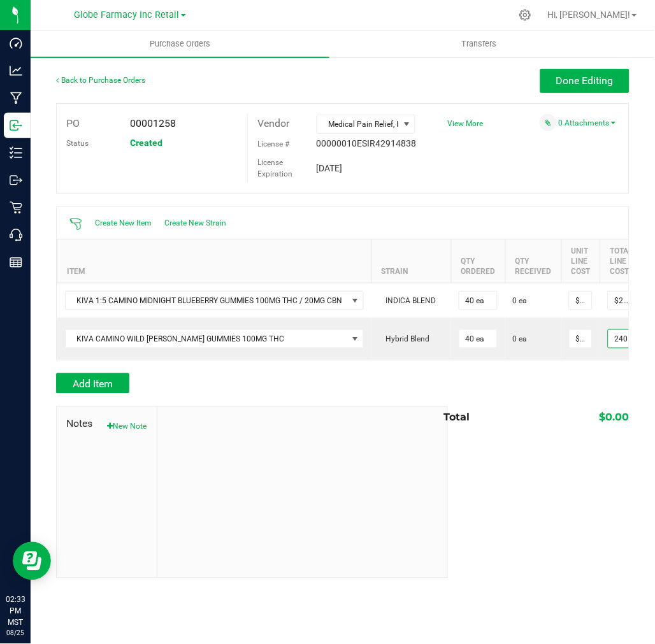 The height and width of the screenshot is (644, 655). Describe the element at coordinates (274, 124) in the screenshot. I see `label: Vendor` at that location.